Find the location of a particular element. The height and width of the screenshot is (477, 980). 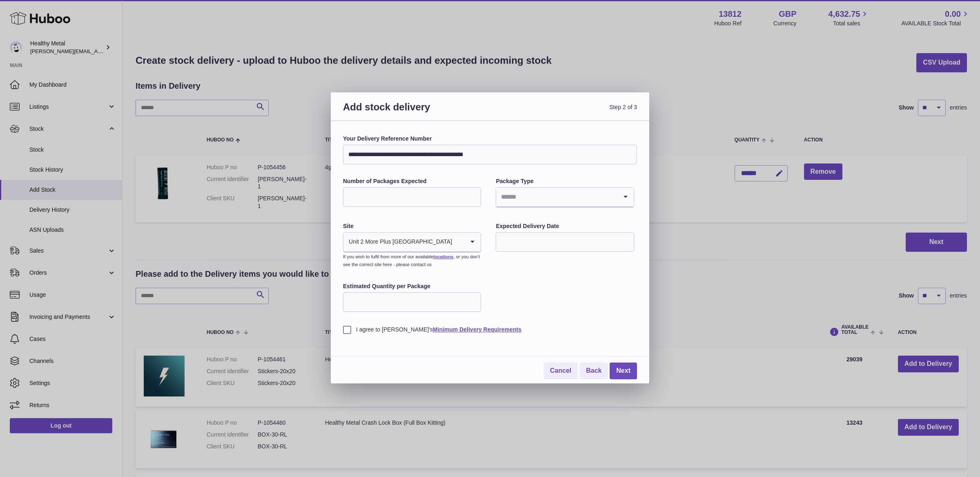

a: Back is located at coordinates (594, 371).